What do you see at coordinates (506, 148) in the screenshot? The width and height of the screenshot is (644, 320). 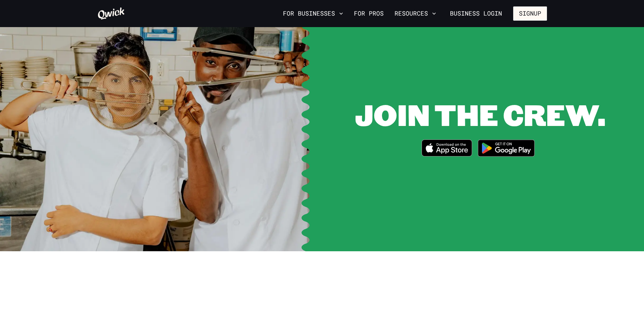 I see `img: Get it on Google Play` at bounding box center [506, 148].